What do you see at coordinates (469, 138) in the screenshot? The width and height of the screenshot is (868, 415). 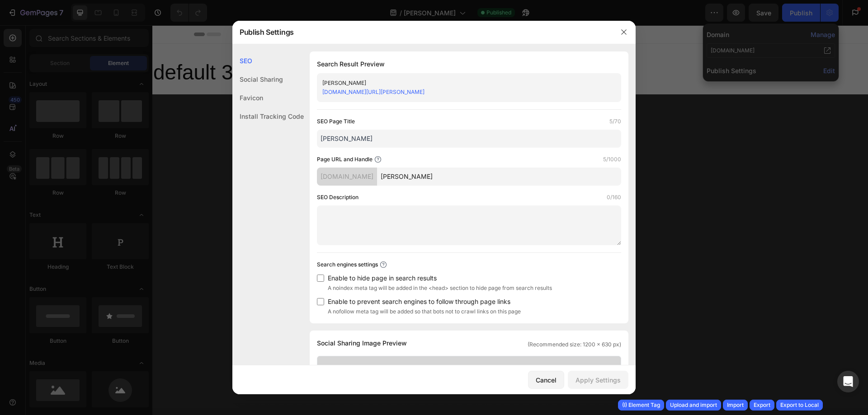 I see `input: Title` at bounding box center [469, 138].